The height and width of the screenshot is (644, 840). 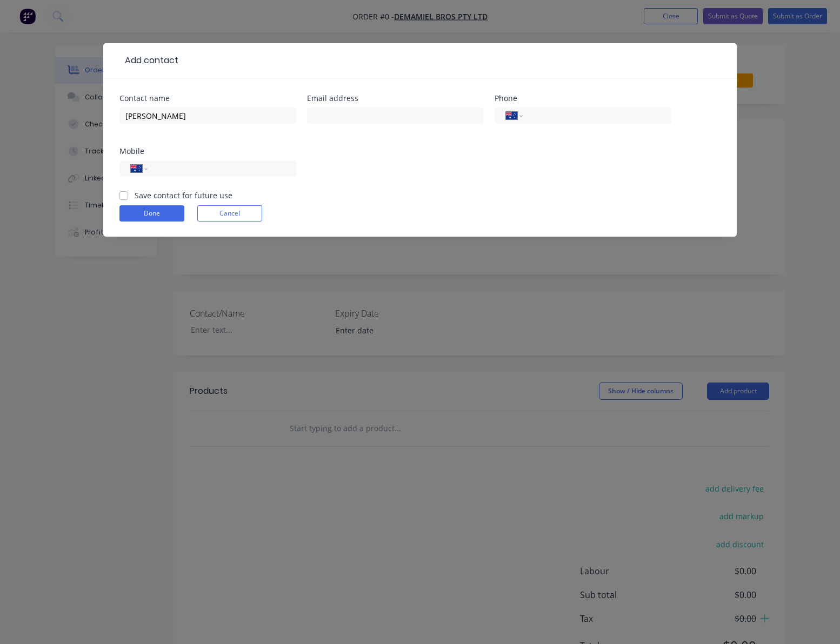 I want to click on label: Save contact for future use, so click(x=183, y=195).